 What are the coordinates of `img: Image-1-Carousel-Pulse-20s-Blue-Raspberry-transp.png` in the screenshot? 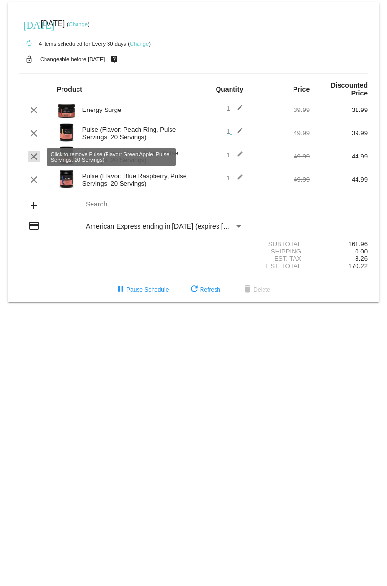 It's located at (66, 179).